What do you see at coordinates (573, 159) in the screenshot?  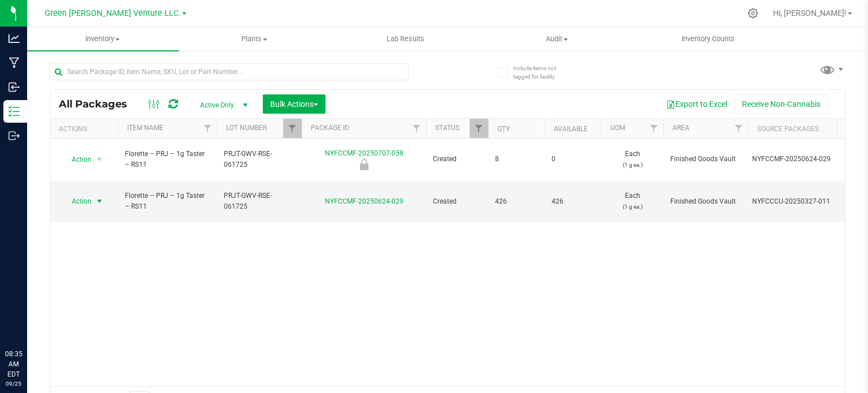 I see `span: 0` at bounding box center [573, 159].